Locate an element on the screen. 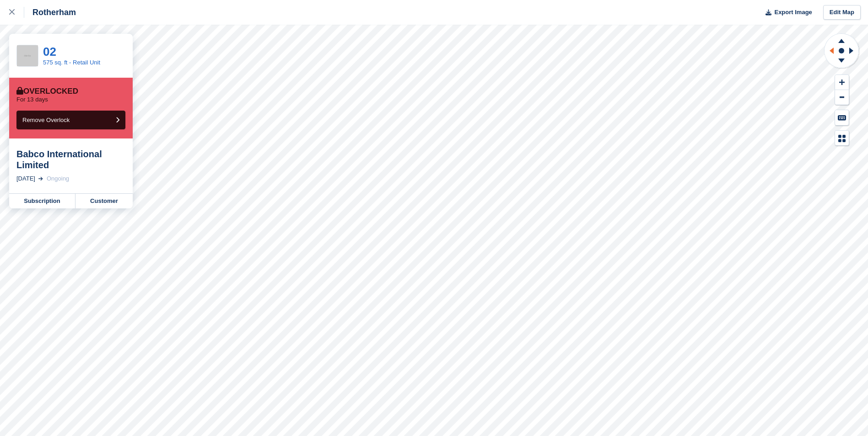  span: Remove Overlock is located at coordinates (46, 120).